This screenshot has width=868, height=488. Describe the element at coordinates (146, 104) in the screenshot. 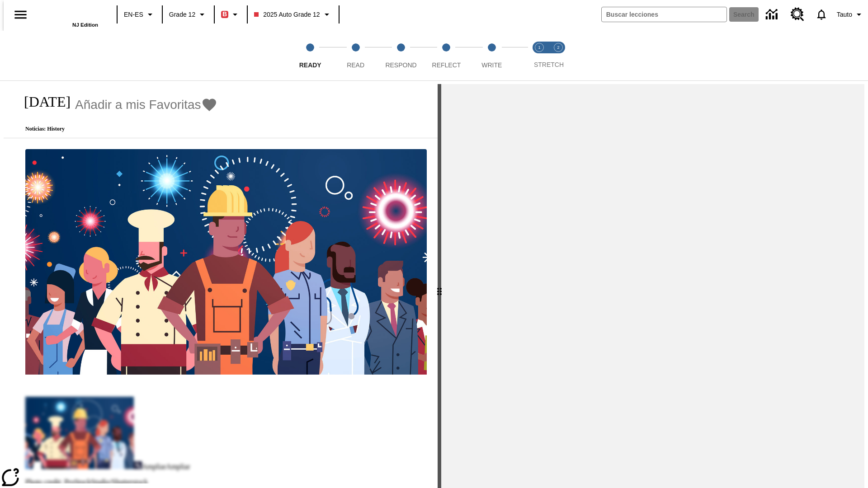

I see `button: Añadir a mis Favoritas - Día del Trabajo` at that location.